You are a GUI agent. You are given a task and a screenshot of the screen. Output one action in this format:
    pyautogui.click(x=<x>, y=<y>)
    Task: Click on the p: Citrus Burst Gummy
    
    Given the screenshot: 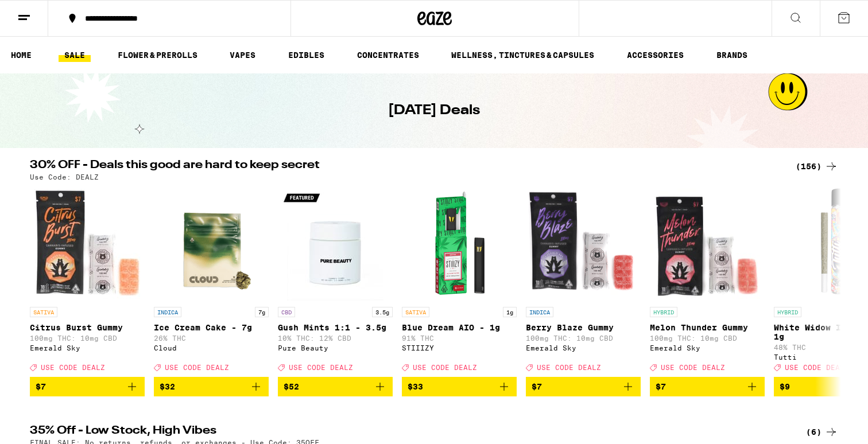 What is the action you would take?
    pyautogui.click(x=87, y=327)
    